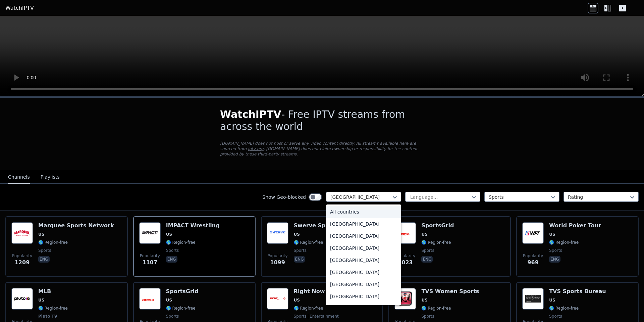 The width and height of the screenshot is (644, 322). I want to click on span: 969, so click(533, 263).